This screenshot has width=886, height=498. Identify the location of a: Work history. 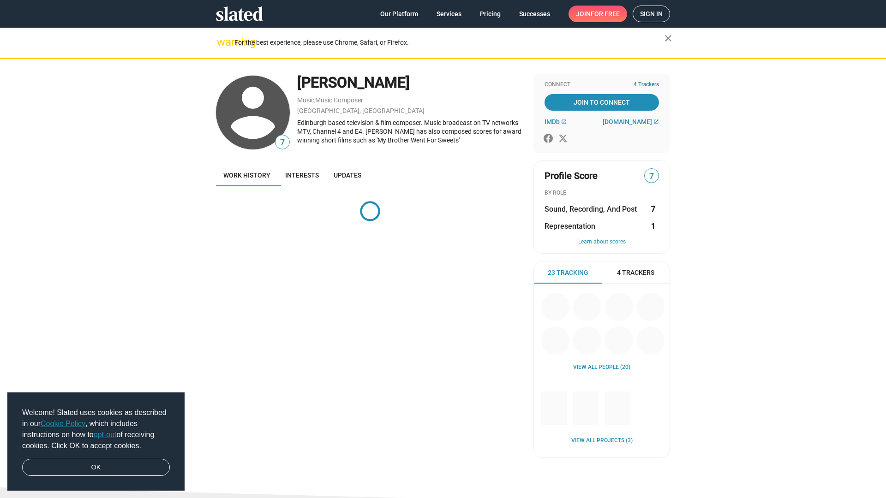
(247, 175).